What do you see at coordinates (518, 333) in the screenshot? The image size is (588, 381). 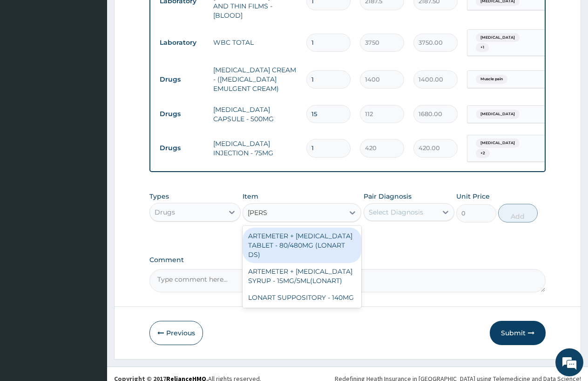 I see `button: Submit` at bounding box center [518, 333].